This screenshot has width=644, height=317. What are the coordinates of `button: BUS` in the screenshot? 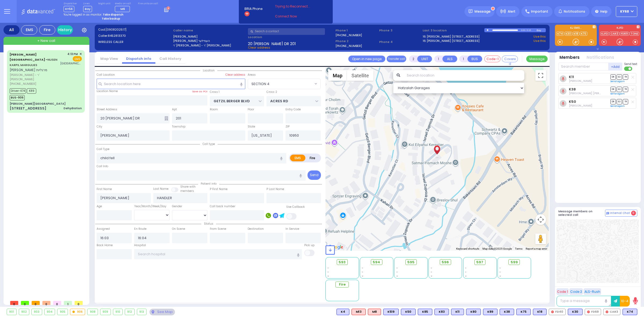 It's located at (474, 59).